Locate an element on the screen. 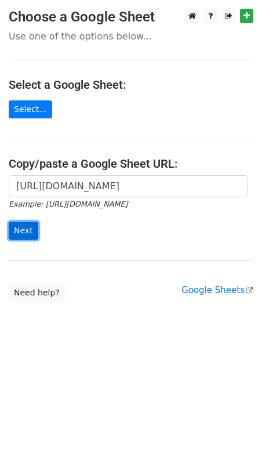 The image size is (262, 473). a: Google Sheets is located at coordinates (218, 290).